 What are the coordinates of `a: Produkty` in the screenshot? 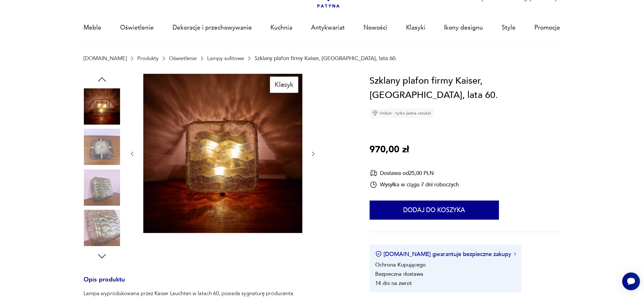 It's located at (148, 58).